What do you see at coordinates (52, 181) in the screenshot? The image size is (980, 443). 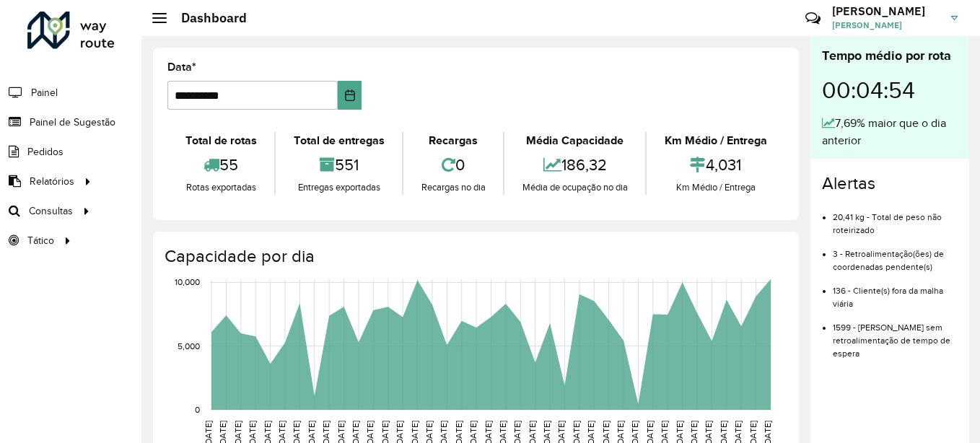 I see `span: Relatórios` at bounding box center [52, 181].